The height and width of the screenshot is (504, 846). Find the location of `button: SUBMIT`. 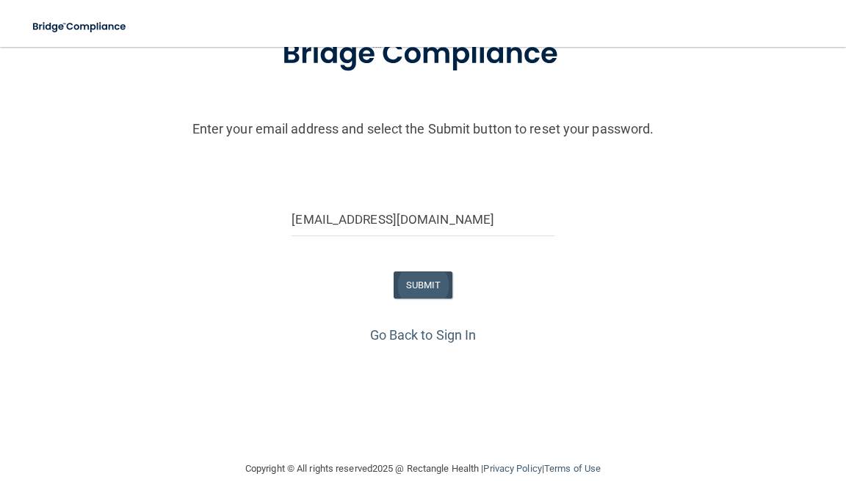

button: SUBMIT is located at coordinates (423, 285).